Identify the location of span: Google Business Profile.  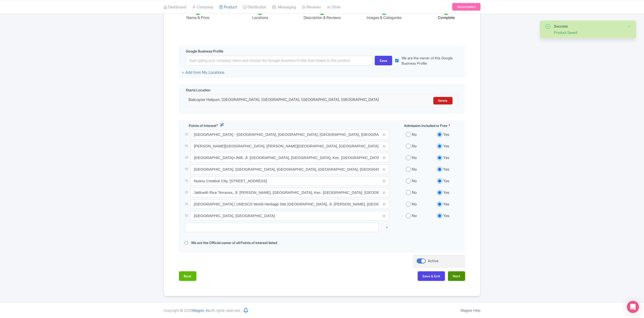
(204, 51).